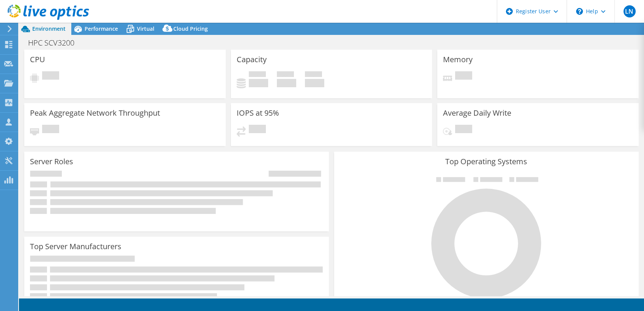  I want to click on h3: Top Server Manufacturers, so click(76, 246).